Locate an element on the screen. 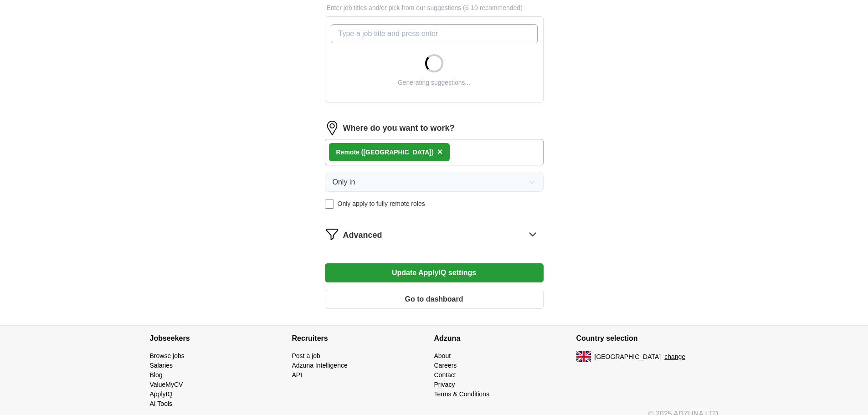 Image resolution: width=868 pixels, height=415 pixels. a: Terms & Conditions is located at coordinates (462, 394).